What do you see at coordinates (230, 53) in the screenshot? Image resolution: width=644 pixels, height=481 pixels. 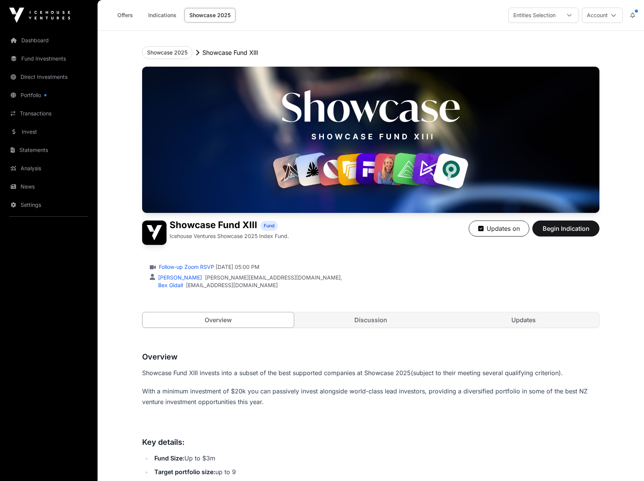 I see `p: Showcase Fund XIII` at bounding box center [230, 53].